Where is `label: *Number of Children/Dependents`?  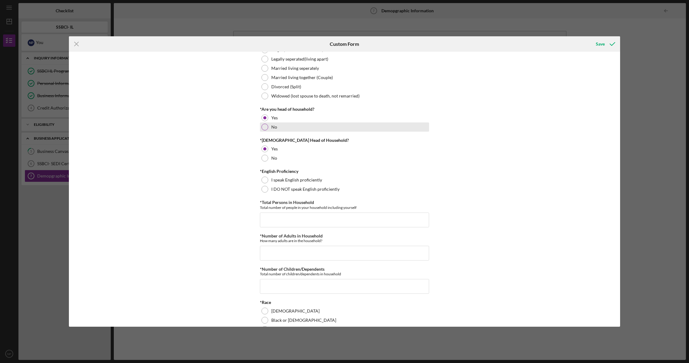
label: *Number of Children/Dependents is located at coordinates (292, 269).